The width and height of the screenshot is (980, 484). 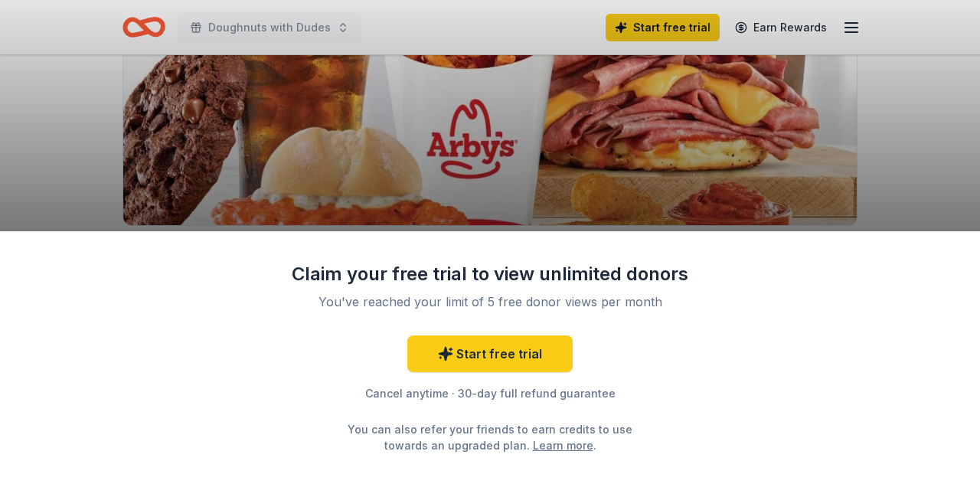 I want to click on div: Cancel anytime · 30-day full refund guarantee, so click(x=490, y=393).